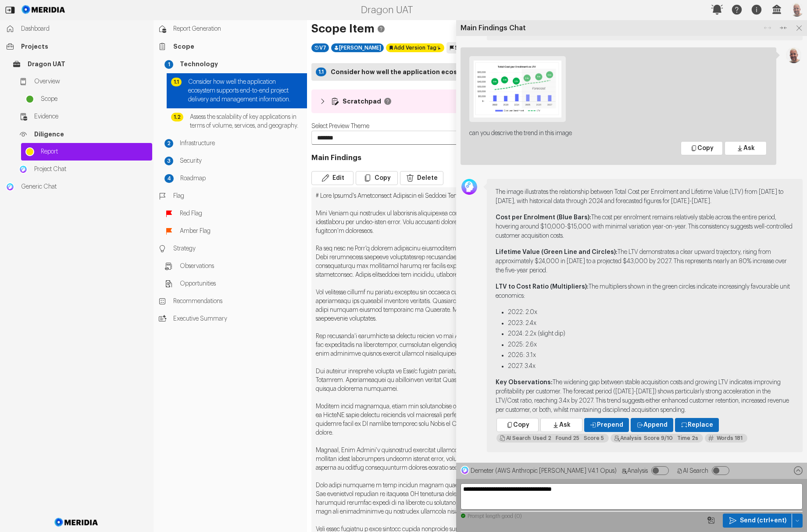  What do you see at coordinates (242, 284) in the screenshot?
I see `span: Opportunities` at bounding box center [242, 284].